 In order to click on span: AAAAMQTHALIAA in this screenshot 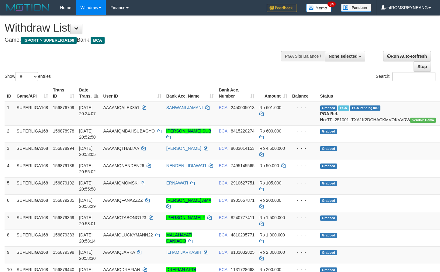, I will do `click(121, 148)`.